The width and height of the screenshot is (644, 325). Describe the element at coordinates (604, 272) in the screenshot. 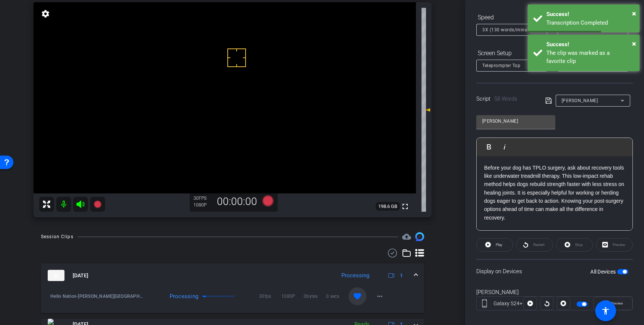

I see `label: All Devices` at that location.